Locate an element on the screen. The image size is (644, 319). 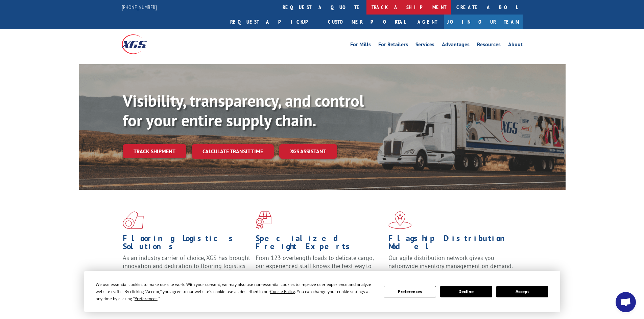
h1: Flagship Distribution Model is located at coordinates (452, 244).